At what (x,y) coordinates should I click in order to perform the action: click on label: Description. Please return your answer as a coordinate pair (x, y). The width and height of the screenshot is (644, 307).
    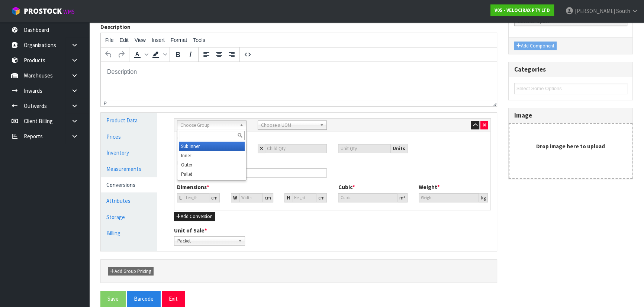
    Looking at the image, I should click on (115, 27).